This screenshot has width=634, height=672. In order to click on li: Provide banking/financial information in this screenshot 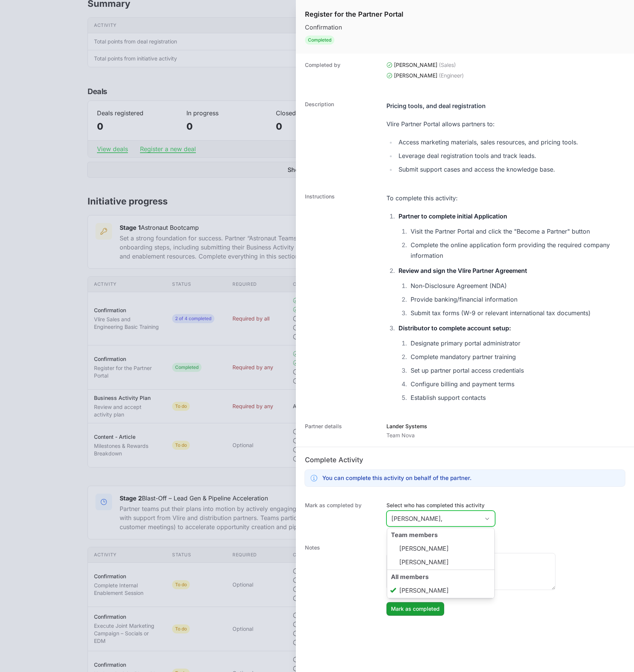, I will do `click(517, 299)`.